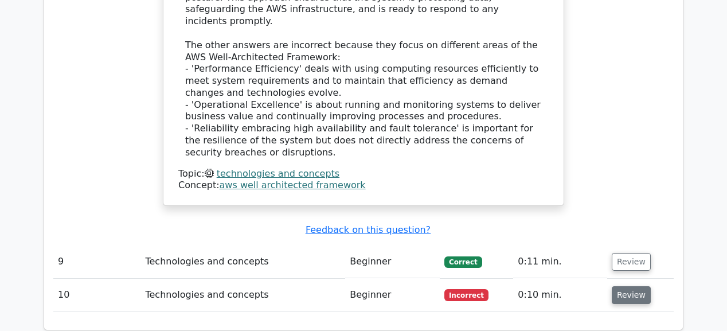  What do you see at coordinates (363, 185) in the screenshot?
I see `div: Concept:` at bounding box center [363, 185].